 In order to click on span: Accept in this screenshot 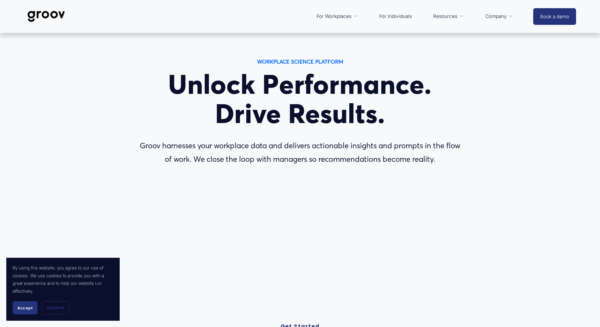, I will do `click(25, 308)`.